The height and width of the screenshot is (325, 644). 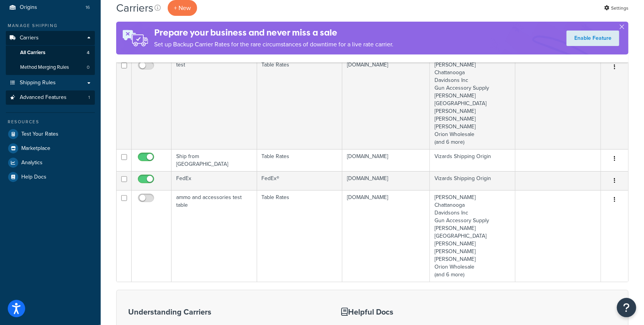 I want to click on li: Carriers, so click(x=50, y=53).